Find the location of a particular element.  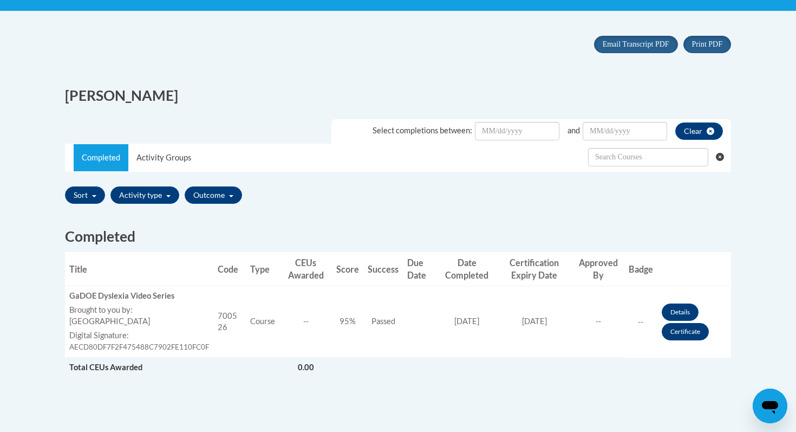

a: Completed is located at coordinates (101, 158).